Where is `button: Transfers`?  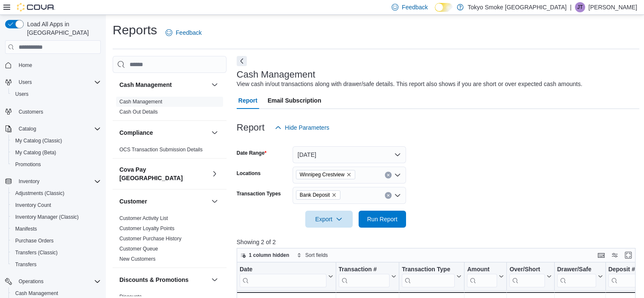
button: Transfers is located at coordinates (56, 265).